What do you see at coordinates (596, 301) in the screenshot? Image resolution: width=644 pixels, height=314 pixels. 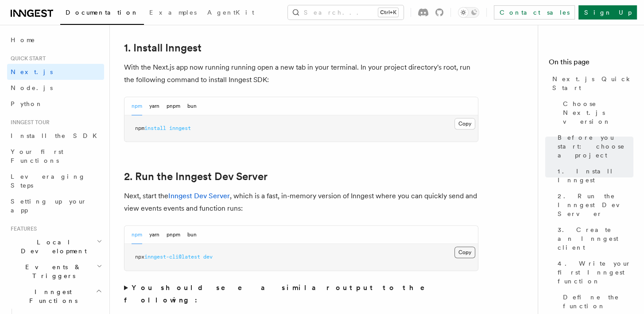 I see `a: Define the function` at bounding box center [596, 301].